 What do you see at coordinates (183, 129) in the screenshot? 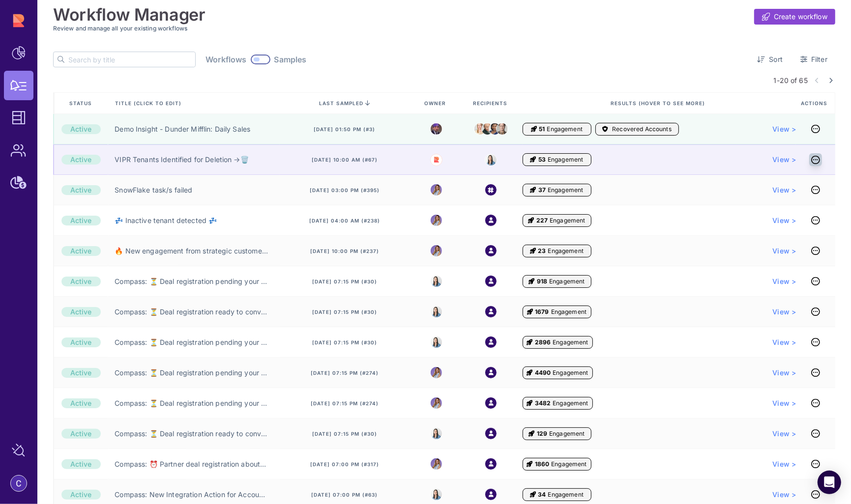
I see `a: Demo Insight - Dunder Mifflin: Daily Sales` at bounding box center [183, 129].